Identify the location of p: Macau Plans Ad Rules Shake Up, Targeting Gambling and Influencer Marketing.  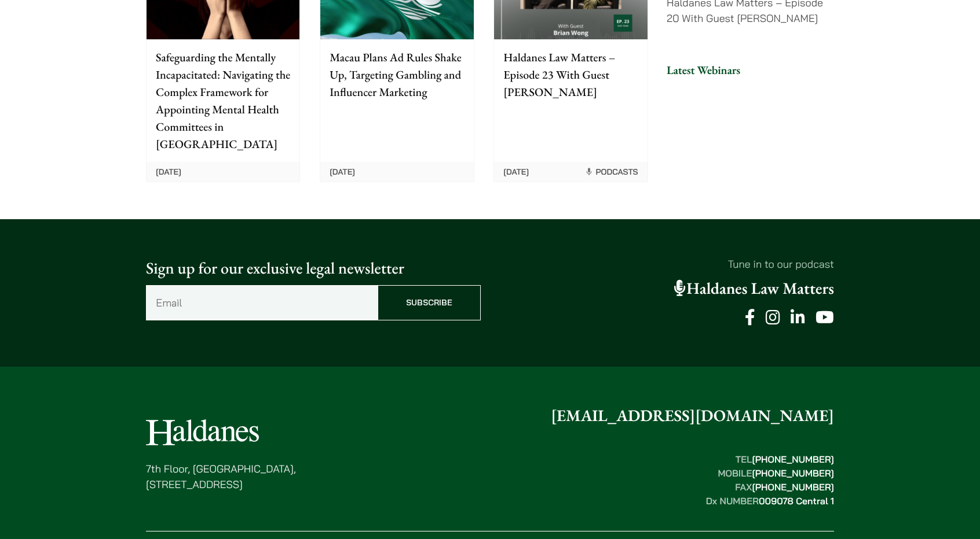
(397, 75).